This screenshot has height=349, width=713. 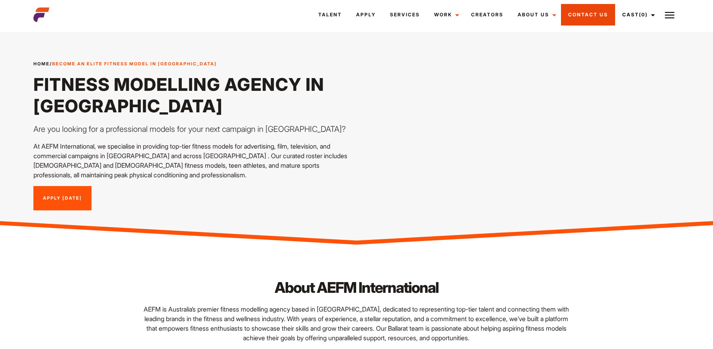 What do you see at coordinates (644, 14) in the screenshot?
I see `span: (0)` at bounding box center [644, 14].